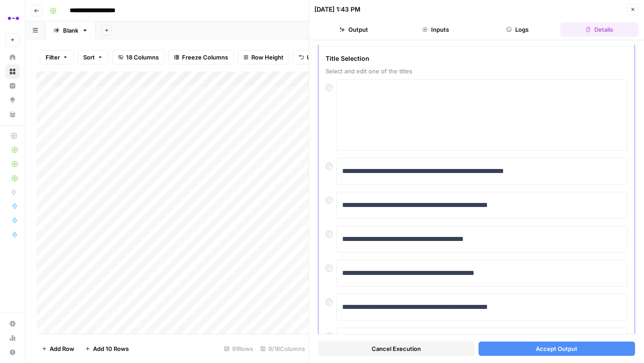 Image resolution: width=644 pixels, height=363 pixels. I want to click on button: Cancel Execution, so click(396, 349).